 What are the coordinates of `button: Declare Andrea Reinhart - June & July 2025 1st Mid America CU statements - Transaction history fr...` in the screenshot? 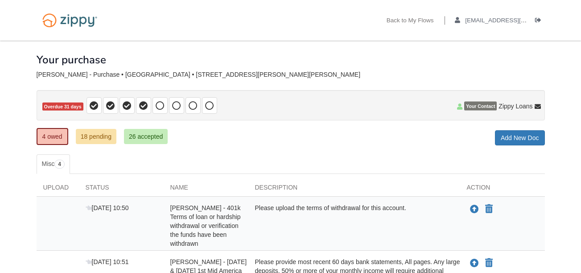 It's located at (489, 263).